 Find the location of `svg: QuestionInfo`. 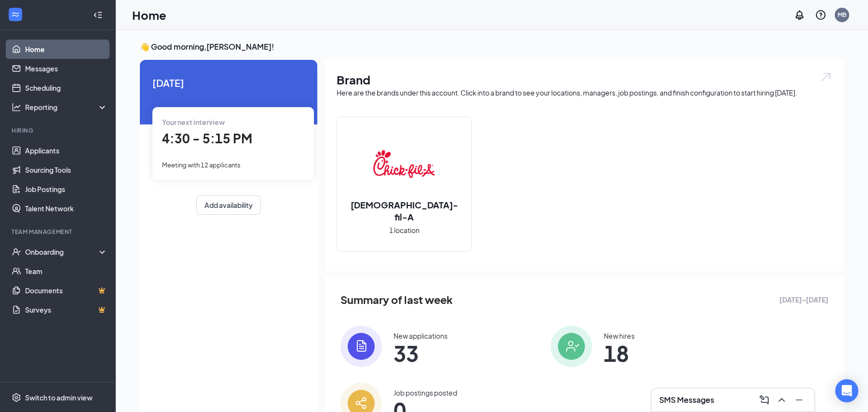

svg: QuestionInfo is located at coordinates (821, 15).